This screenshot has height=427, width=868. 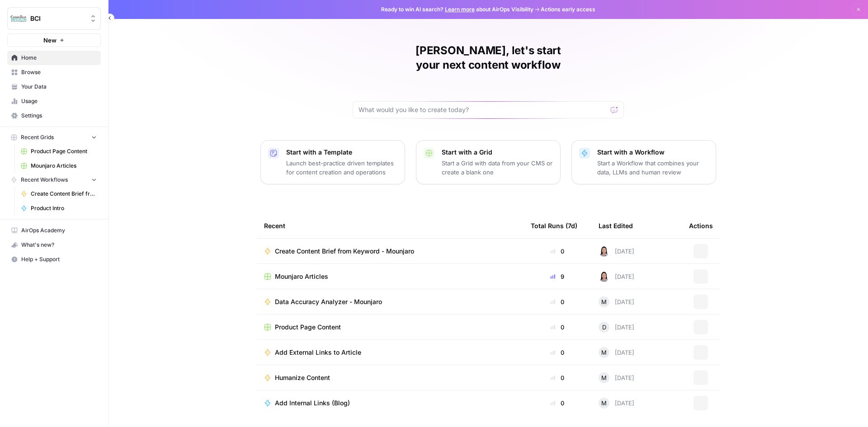 I want to click on button: New, so click(x=54, y=40).